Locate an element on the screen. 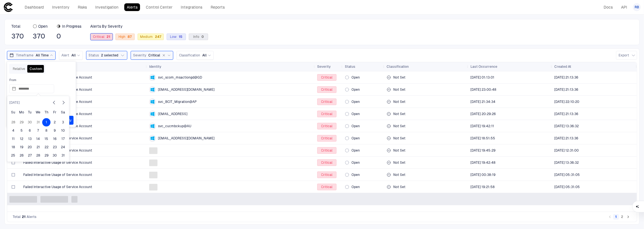  span: To is located at coordinates (41, 100).